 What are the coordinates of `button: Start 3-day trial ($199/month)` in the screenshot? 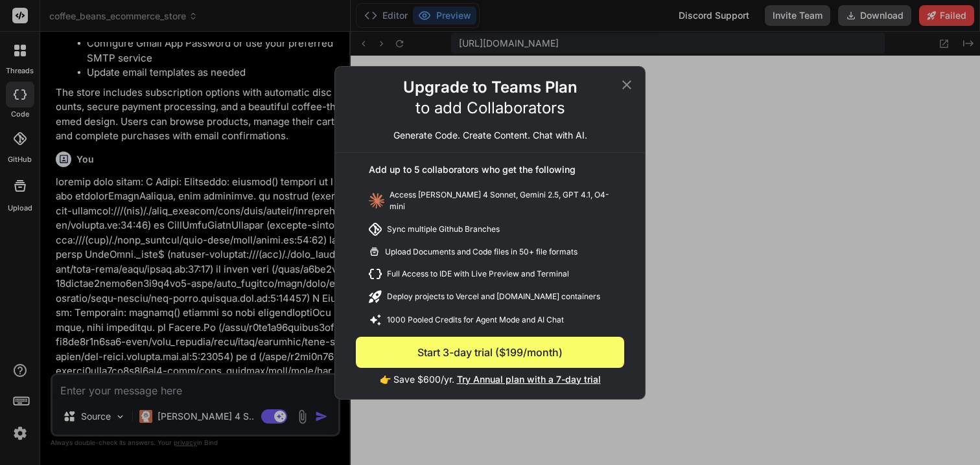 It's located at (490, 353).